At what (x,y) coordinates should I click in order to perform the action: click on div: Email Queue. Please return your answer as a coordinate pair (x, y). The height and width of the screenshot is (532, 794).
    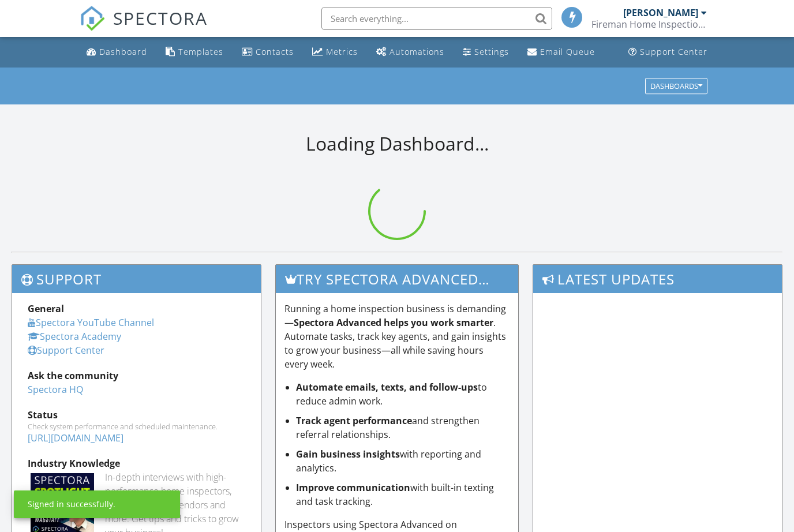
    Looking at the image, I should click on (567, 51).